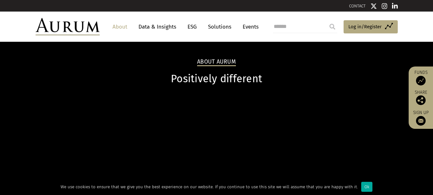 This screenshot has height=195, width=433. Describe the element at coordinates (220, 27) in the screenshot. I see `a: Solutions` at that location.